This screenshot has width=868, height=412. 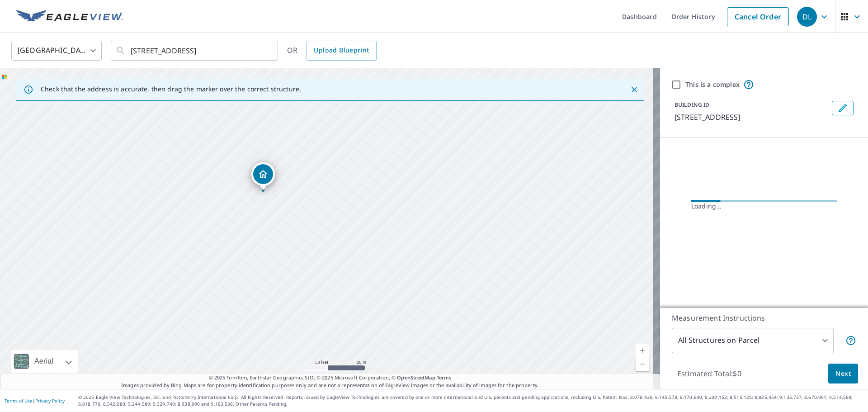 What do you see at coordinates (691, 105) in the screenshot?
I see `p: BUILDING ID` at bounding box center [691, 105].